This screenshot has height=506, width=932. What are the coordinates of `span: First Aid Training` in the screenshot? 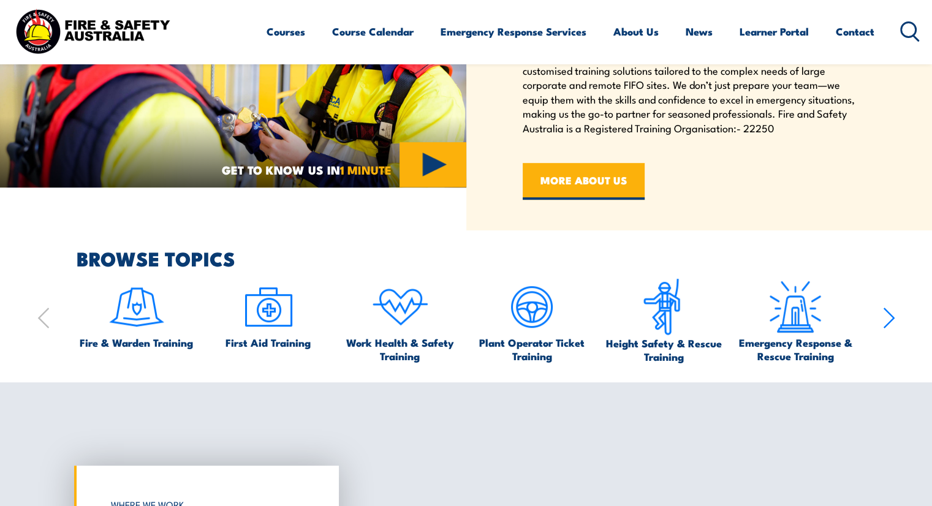 It's located at (268, 343).